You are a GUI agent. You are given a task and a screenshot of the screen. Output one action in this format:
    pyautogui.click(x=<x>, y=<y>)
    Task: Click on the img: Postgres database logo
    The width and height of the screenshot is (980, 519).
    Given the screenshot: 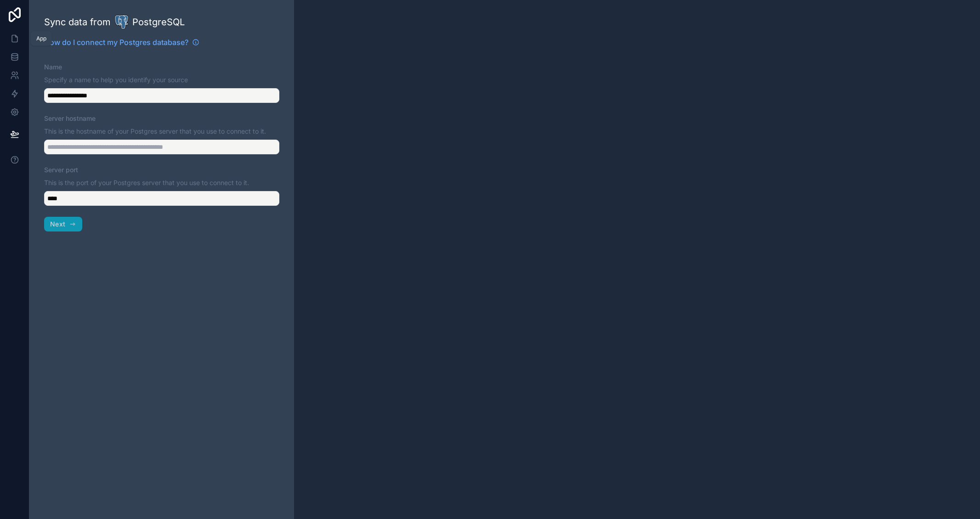 What is the action you would take?
    pyautogui.click(x=121, y=22)
    